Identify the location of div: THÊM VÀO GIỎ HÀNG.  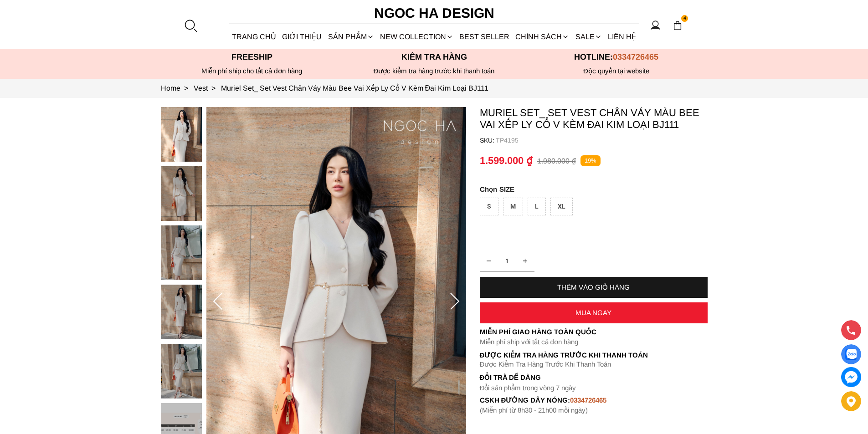
(594, 287).